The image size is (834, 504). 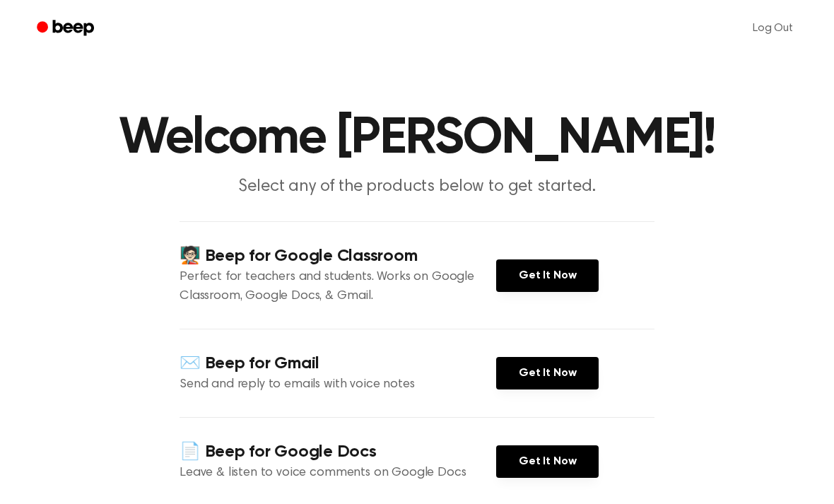 I want to click on p: Send and reply to emails with voice notes, so click(x=338, y=385).